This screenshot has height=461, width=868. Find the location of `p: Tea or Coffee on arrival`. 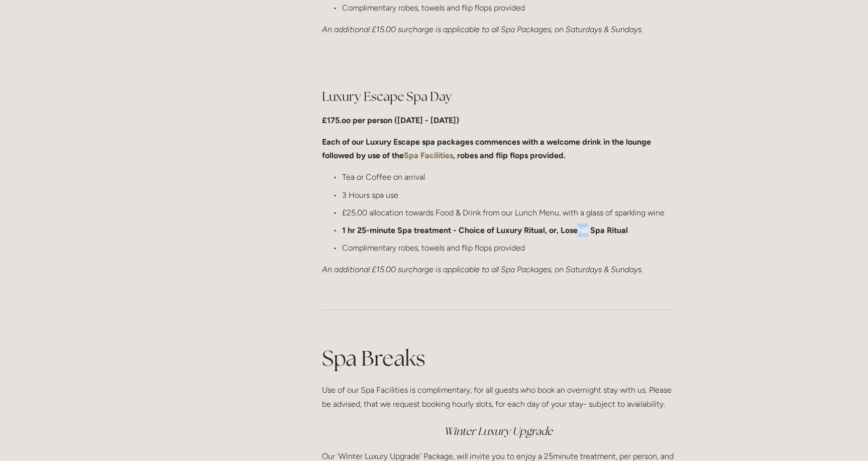

p: Tea or Coffee on arrival is located at coordinates (508, 177).